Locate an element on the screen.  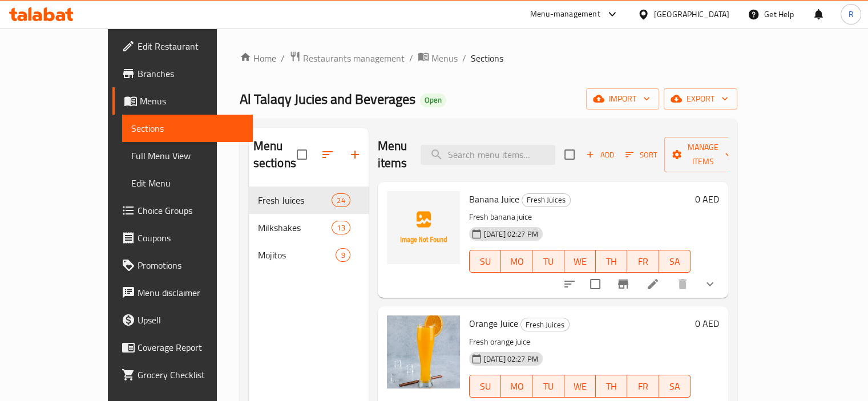
span: 9 is located at coordinates (342, 255).